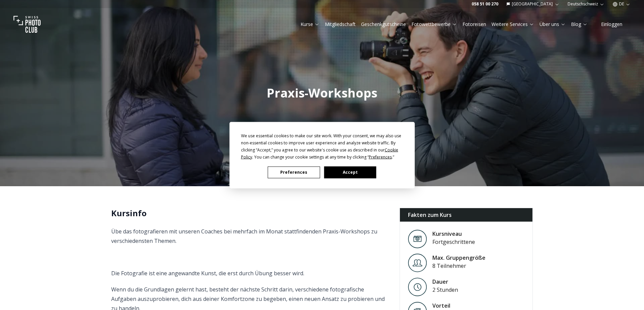  What do you see at coordinates (320, 154) in the screenshot?
I see `span: Cookie Policy` at bounding box center [320, 154].